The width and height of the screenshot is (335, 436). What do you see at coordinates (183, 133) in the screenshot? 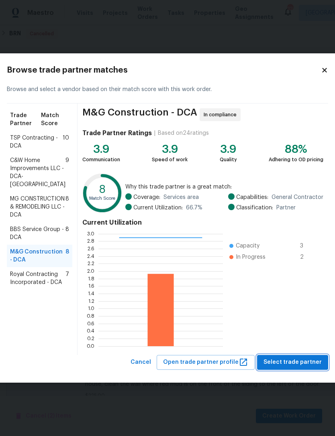
I see `div: Based on 24 ratings` at bounding box center [183, 133].